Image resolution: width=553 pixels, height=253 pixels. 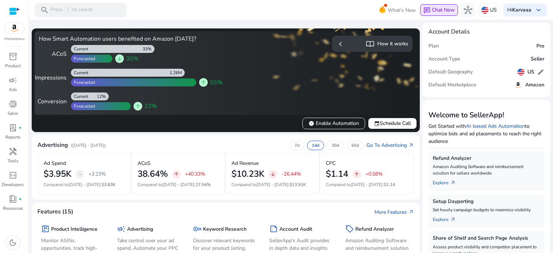 What do you see at coordinates (468, 10) in the screenshot?
I see `span: hub` at bounding box center [468, 10].